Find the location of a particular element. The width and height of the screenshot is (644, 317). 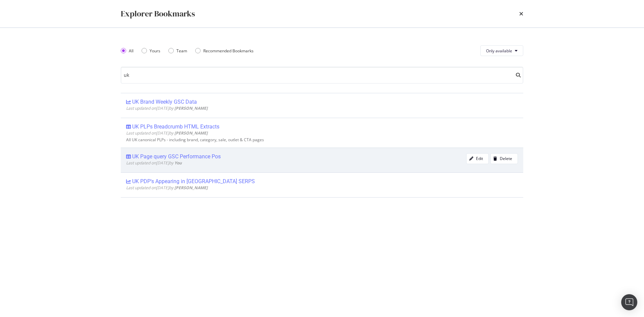

b: You is located at coordinates (178, 162).